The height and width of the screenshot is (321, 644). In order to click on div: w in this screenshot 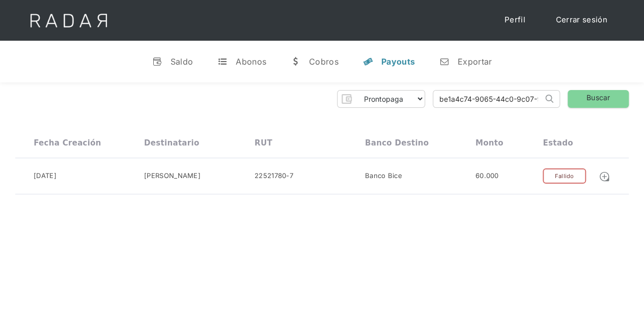, I will do `click(296, 62)`.